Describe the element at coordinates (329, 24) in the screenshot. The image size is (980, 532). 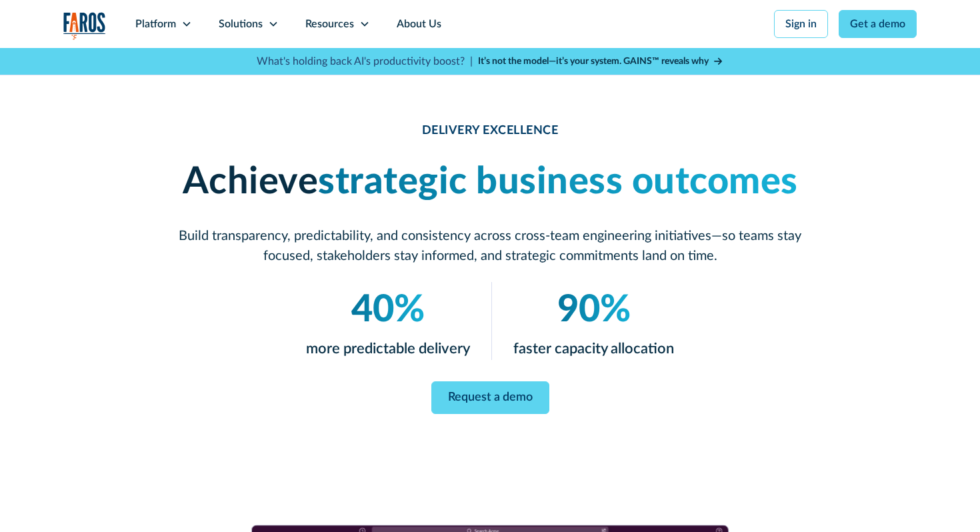
I see `div: Resources` at that location.